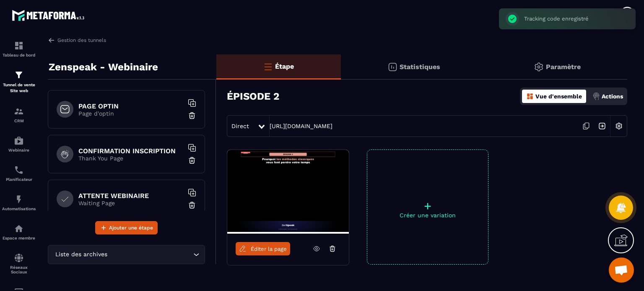  I want to click on p: Vue d'ensemble, so click(558, 96).